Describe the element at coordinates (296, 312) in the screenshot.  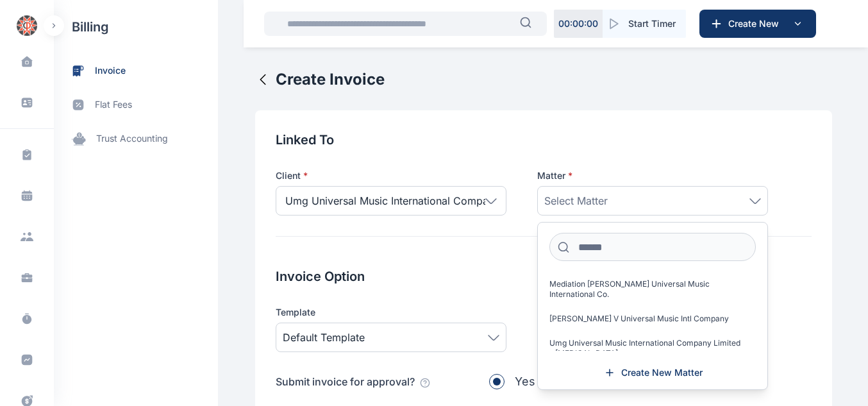
I see `span: Template` at that location.